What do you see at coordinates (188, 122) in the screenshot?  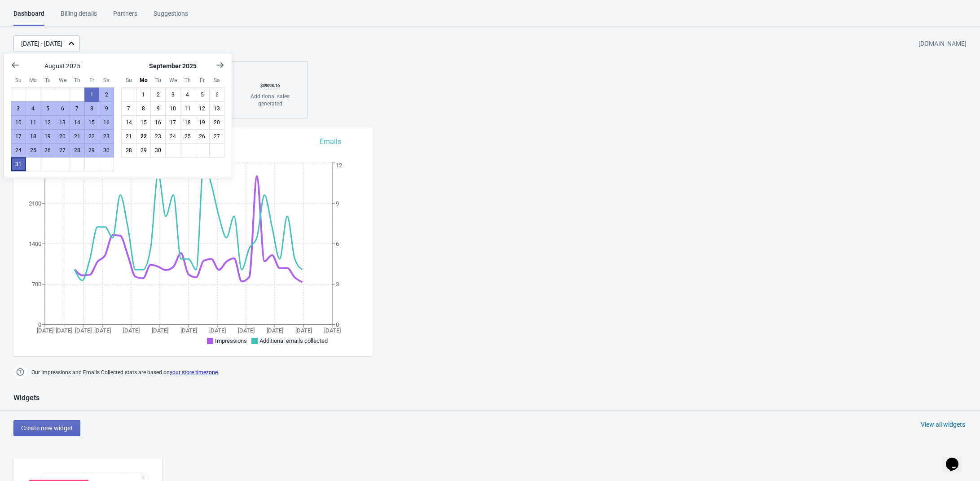 I see `button: September 18 2025` at bounding box center [188, 122].